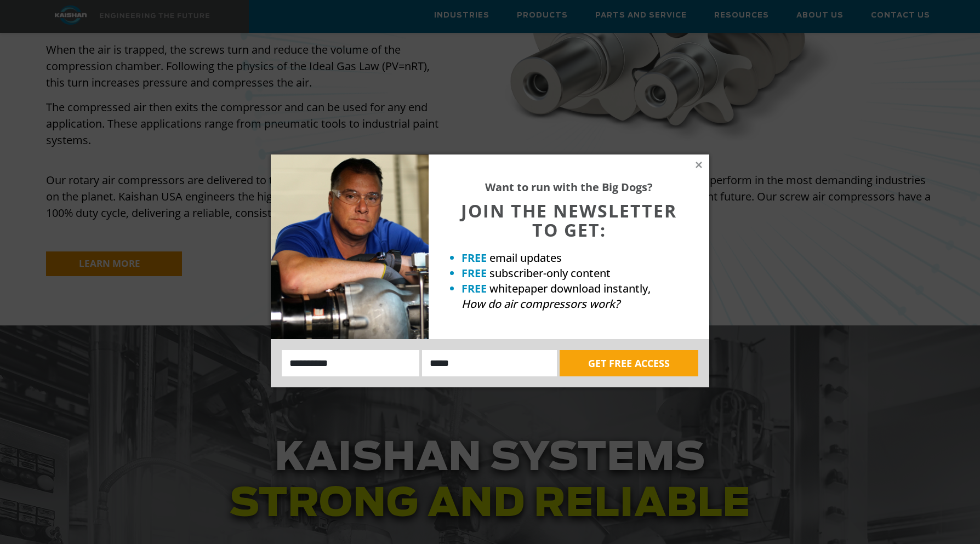  What do you see at coordinates (570, 289) in the screenshot?
I see `span: whitepaper download instantly,` at bounding box center [570, 289].